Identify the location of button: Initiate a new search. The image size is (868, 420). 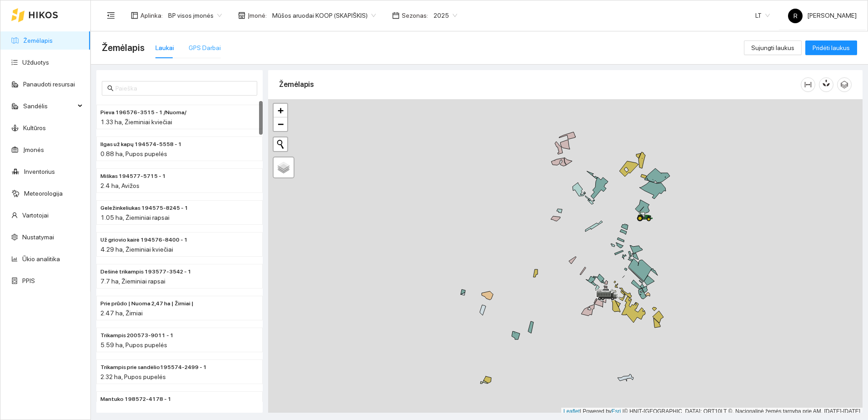
(281, 144).